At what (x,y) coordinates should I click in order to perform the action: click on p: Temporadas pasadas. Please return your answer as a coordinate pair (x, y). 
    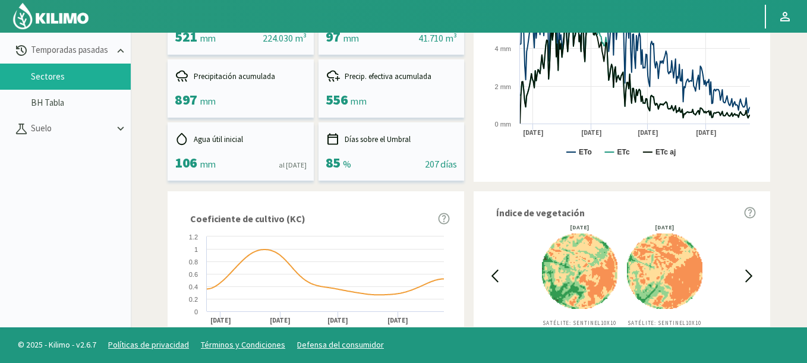
    Looking at the image, I should click on (71, 50).